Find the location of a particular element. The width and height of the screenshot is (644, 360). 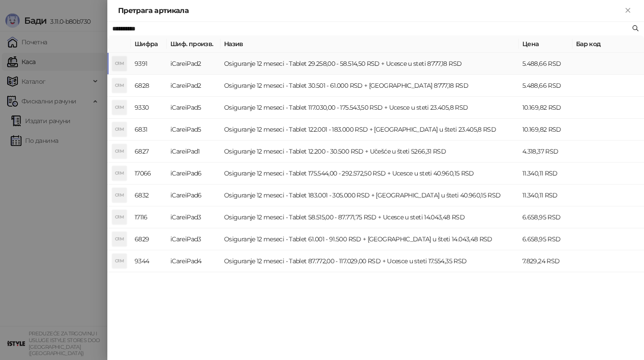

td: 6829 is located at coordinates (149, 239).